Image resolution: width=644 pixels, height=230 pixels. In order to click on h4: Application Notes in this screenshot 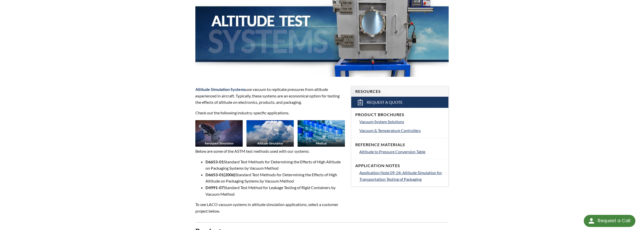, I will do `click(400, 165)`.